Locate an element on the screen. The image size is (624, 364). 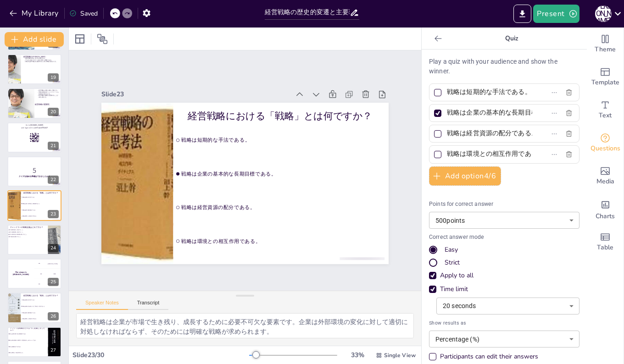
div: 21 is located at coordinates (53, 146).